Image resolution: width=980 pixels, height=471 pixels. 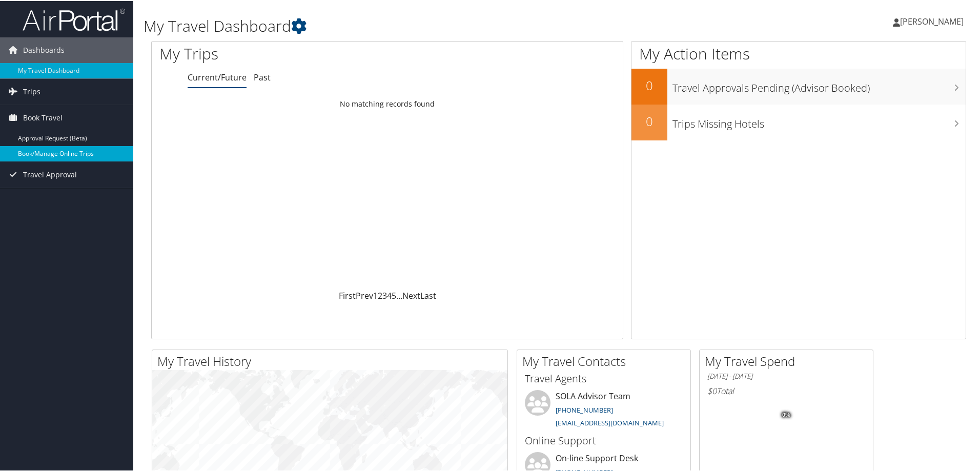 I want to click on a: Last, so click(x=428, y=295).